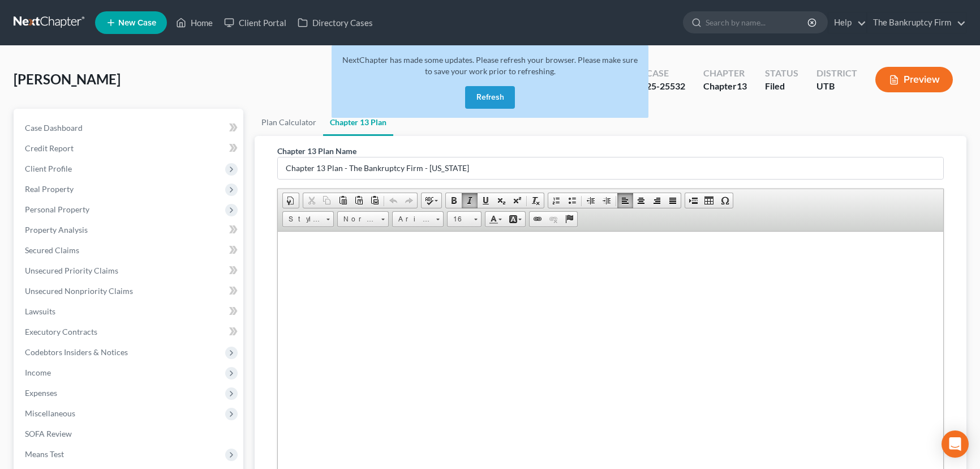 The width and height of the screenshot is (980, 469). What do you see at coordinates (572, 200) in the screenshot?
I see `a: Insert/Remove Bulleted List` at bounding box center [572, 200].